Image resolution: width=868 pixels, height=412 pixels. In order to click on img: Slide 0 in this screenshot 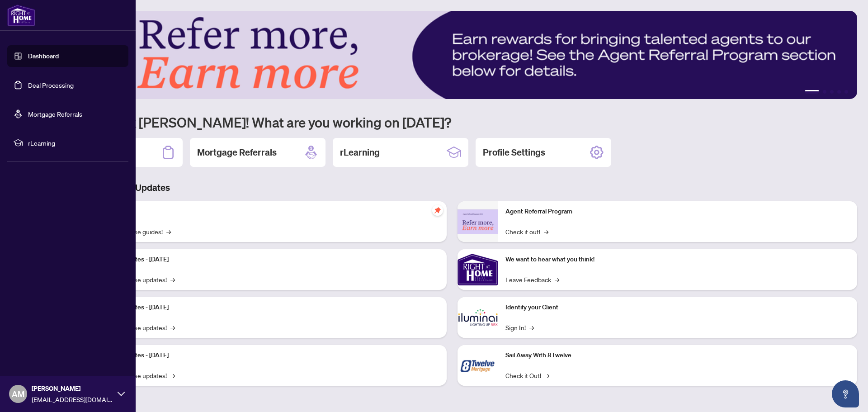, I will do `click(452, 54)`.